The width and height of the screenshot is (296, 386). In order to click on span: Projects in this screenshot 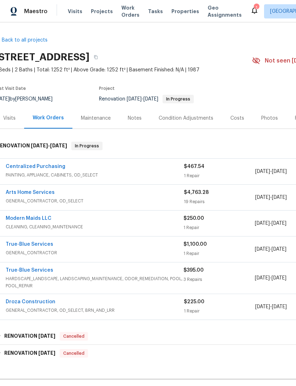, I will do `click(102, 11)`.